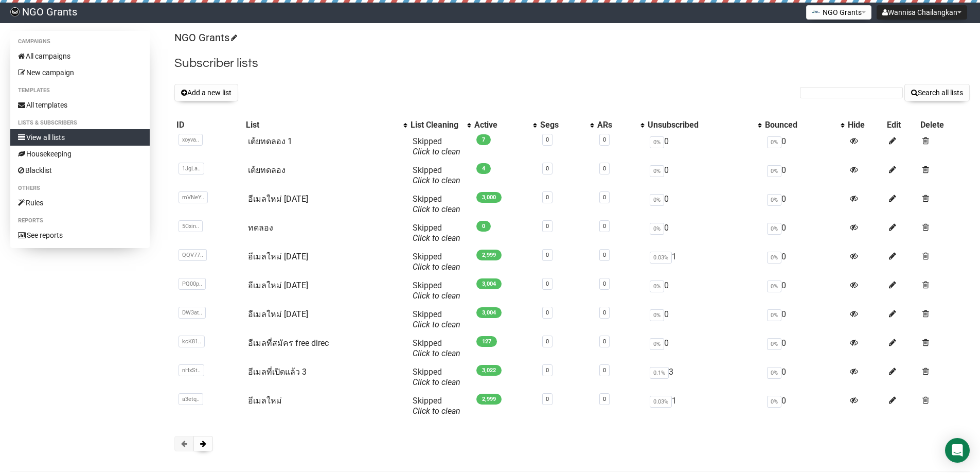 Image resolution: width=980 pixels, height=473 pixels. I want to click on a: เต้ยทดลอง 1, so click(270, 141).